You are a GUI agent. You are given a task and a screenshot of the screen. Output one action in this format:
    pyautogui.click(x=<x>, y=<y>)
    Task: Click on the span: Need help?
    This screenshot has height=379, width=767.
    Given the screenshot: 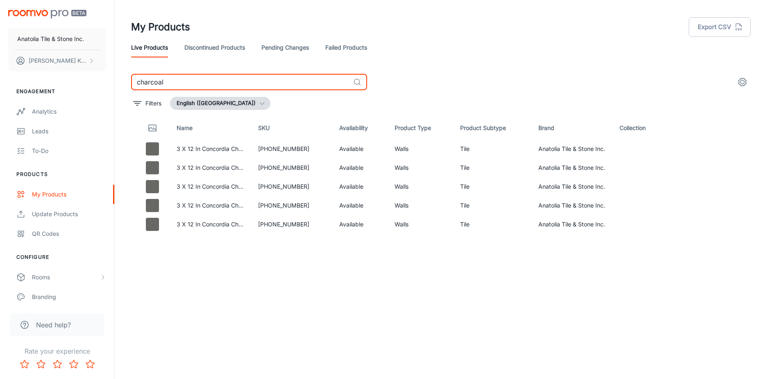 What is the action you would take?
    pyautogui.click(x=53, y=324)
    